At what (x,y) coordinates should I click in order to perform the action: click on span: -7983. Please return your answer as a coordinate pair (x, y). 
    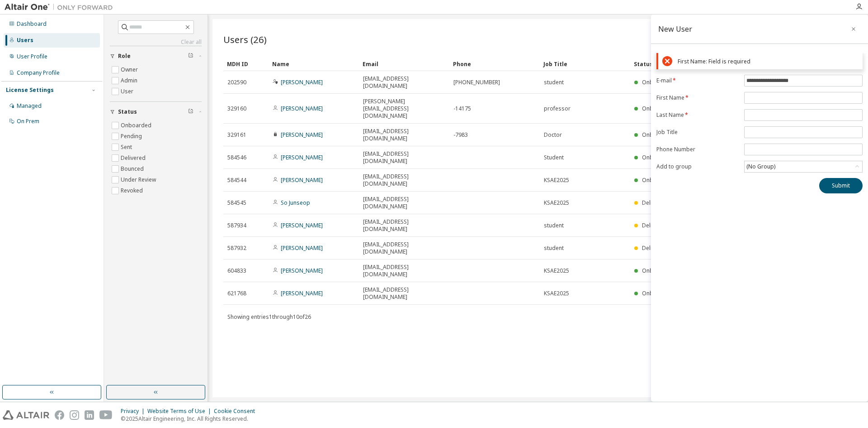
    Looking at the image, I should click on (461, 135).